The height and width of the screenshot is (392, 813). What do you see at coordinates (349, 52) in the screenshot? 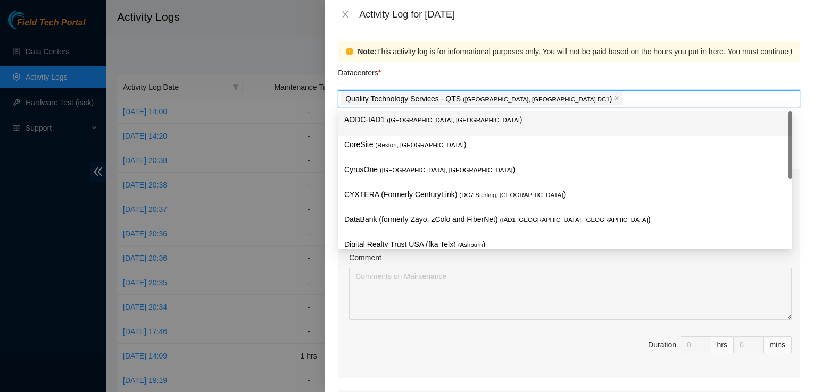
I see `span: exclamation-circle` at bounding box center [349, 52].